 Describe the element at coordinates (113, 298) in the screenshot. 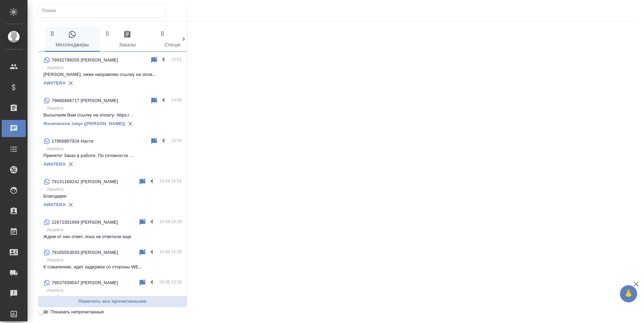

I see `p: Спасибо!` at that location.